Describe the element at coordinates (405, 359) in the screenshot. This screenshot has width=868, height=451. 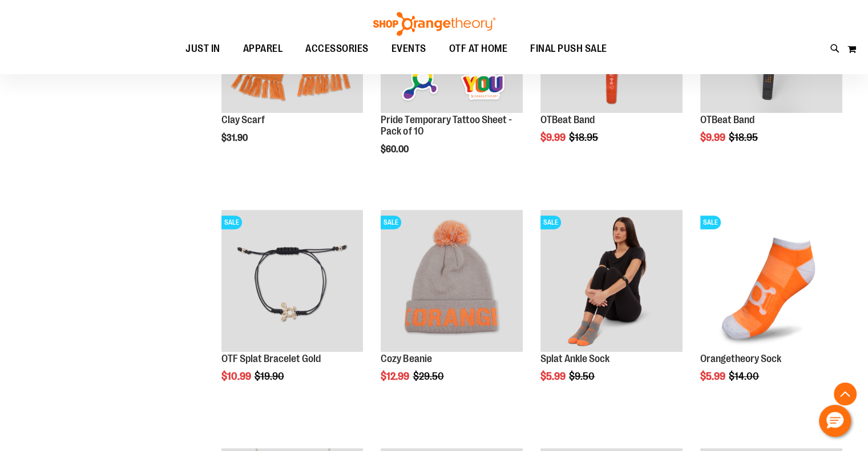
I see `a: Cozy Beanie` at that location.